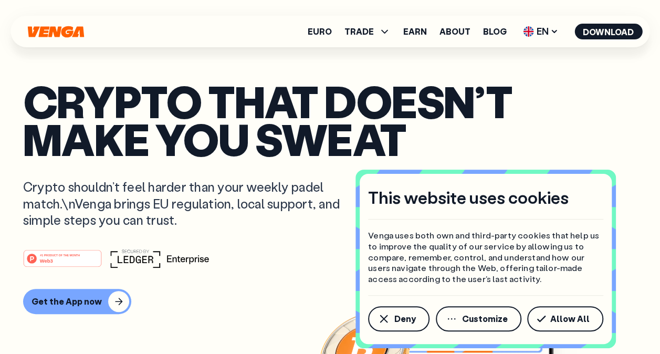 The width and height of the screenshot is (660, 354). What do you see at coordinates (330, 120) in the screenshot?
I see `p: Crypto that doesn’t make you sweat` at bounding box center [330, 120].